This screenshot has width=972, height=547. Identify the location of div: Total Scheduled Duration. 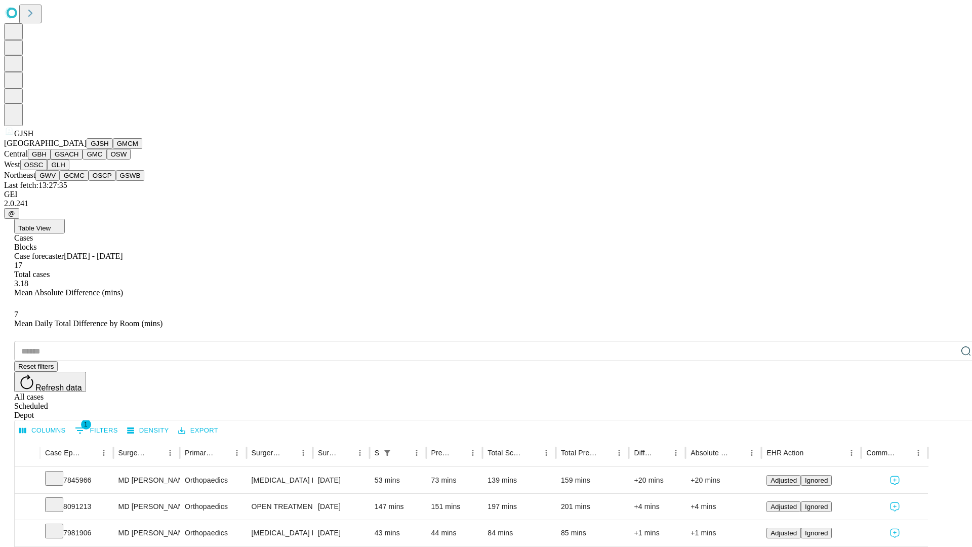
(506, 453).